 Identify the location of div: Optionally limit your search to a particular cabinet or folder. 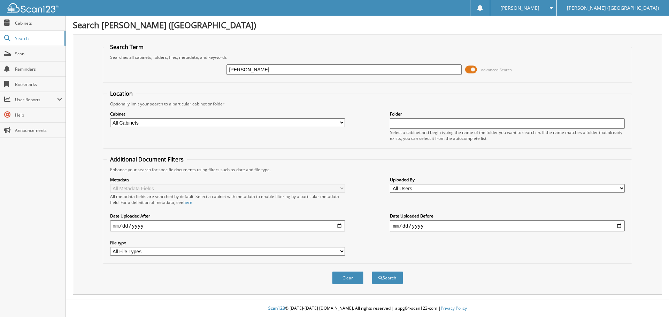
(367, 104).